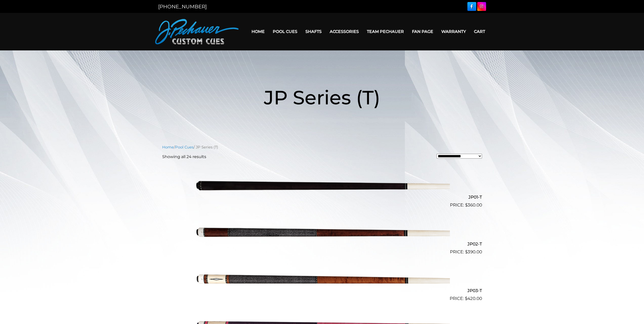  What do you see at coordinates (322, 197) in the screenshot?
I see `h2: JP01-T` at bounding box center [322, 197].